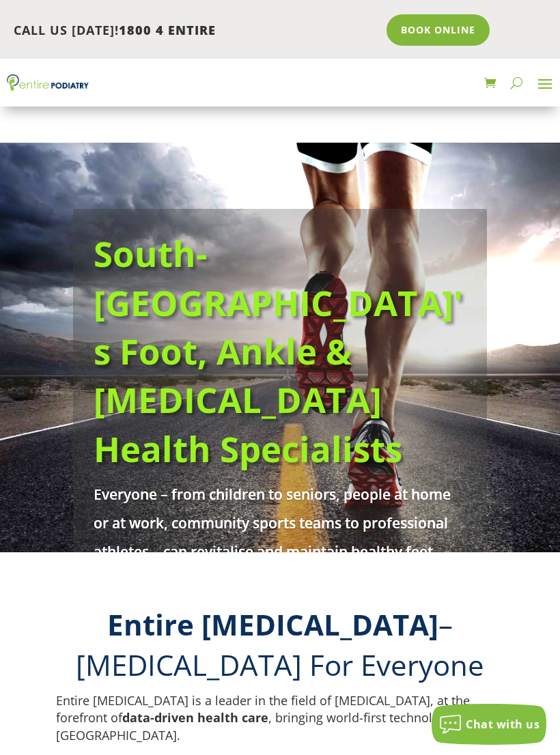  Describe the element at coordinates (503, 725) in the screenshot. I see `span: Chat with us` at that location.